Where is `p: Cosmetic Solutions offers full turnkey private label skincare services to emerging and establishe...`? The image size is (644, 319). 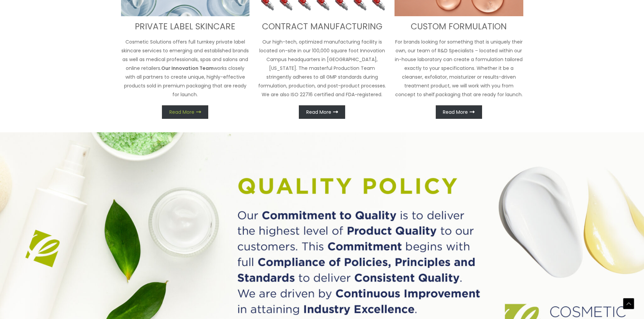
p: Cosmetic Solutions offers full turnkey private label skincare services to emerging and establishe... is located at coordinates (185, 68).